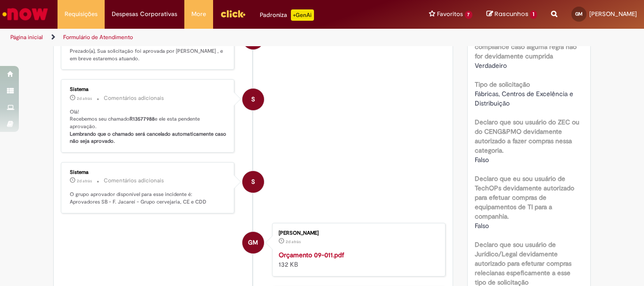  What do you see at coordinates (215, 37) in the screenshot?
I see `ul: Trilhas de página` at bounding box center [215, 37].